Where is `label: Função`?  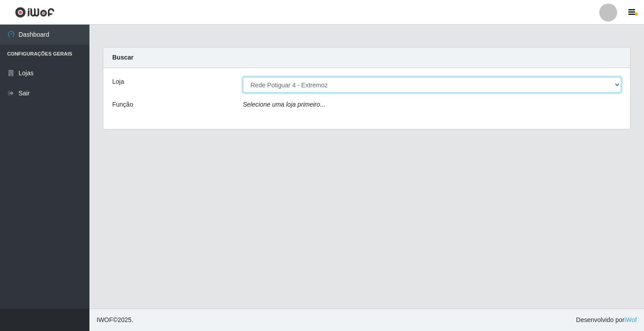 label: Função is located at coordinates (123, 104).